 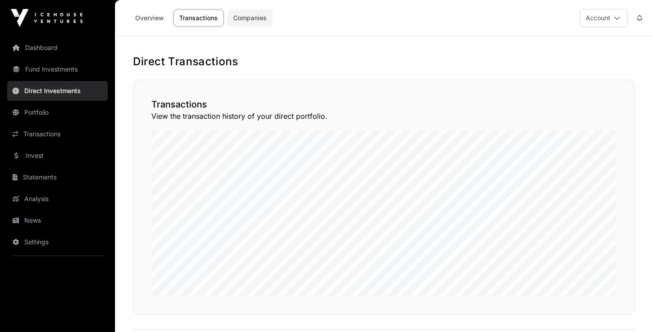 What do you see at coordinates (604, 18) in the screenshot?
I see `button: Account` at bounding box center [604, 18].